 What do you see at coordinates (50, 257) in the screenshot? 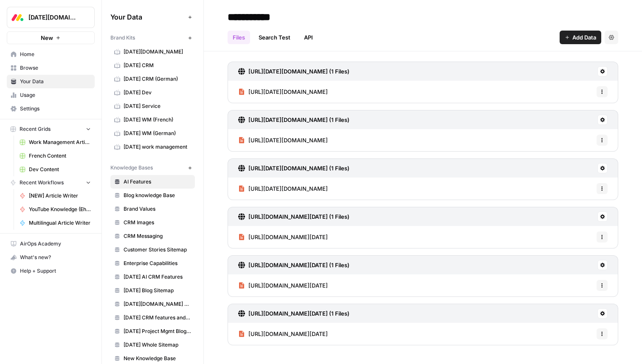
I see `div: What's new?` at bounding box center [50, 257].